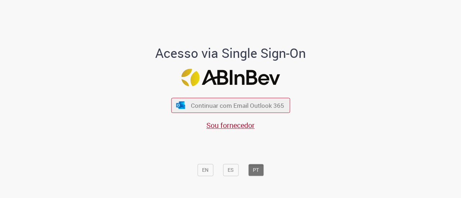 The image size is (461, 198). I want to click on button: PT, so click(255, 170).